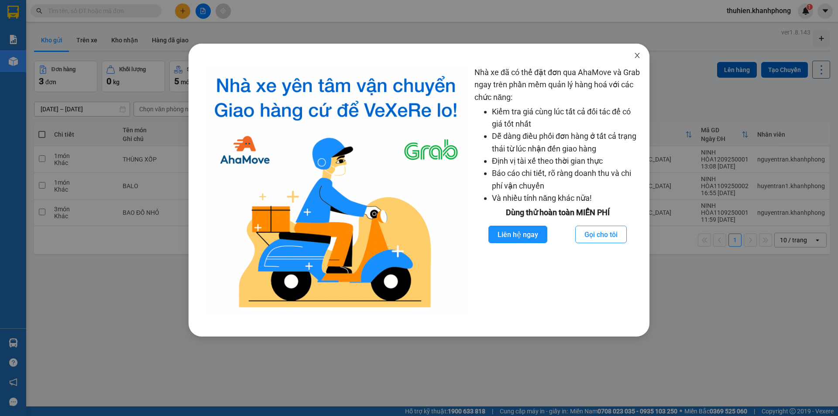 This screenshot has width=838, height=416. Describe the element at coordinates (566, 161) in the screenshot. I see `li: Định vị tài xế theo thời gian thực` at that location.